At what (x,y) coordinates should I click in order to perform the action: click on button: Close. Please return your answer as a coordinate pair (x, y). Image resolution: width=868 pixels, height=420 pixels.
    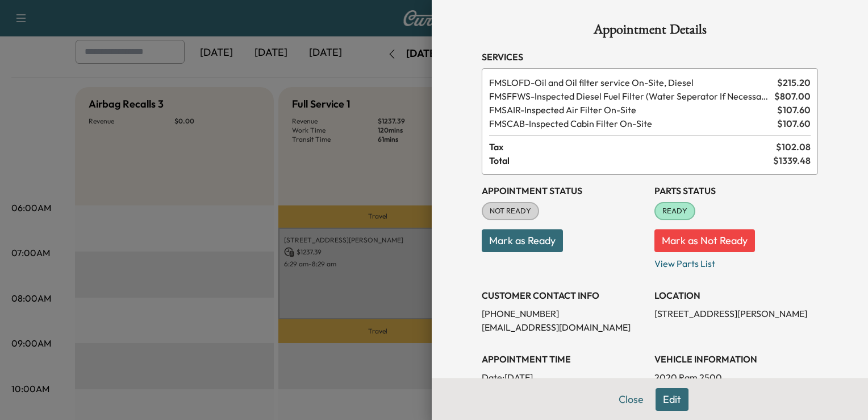
    Looking at the image, I should click on (631, 399).